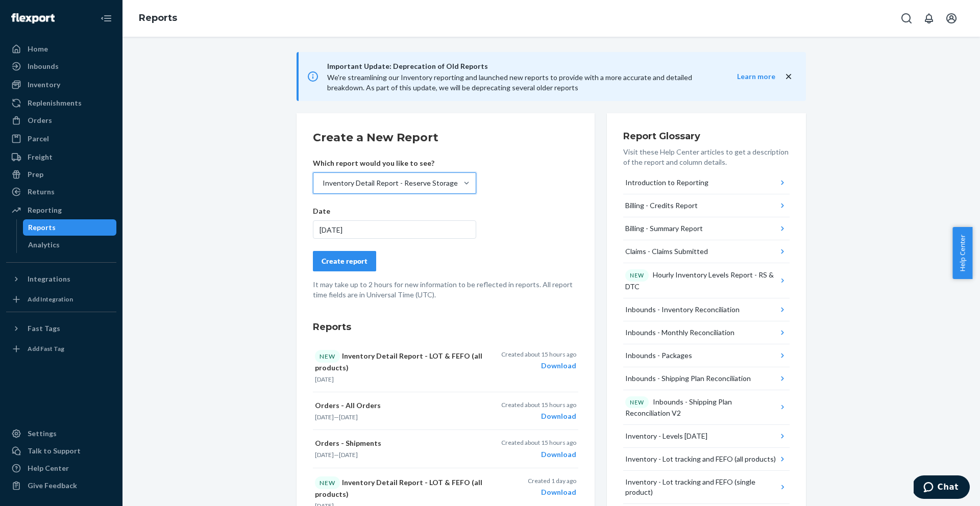  I want to click on div: Inventory - Lot tracking and FEFO (all products), so click(701, 459).